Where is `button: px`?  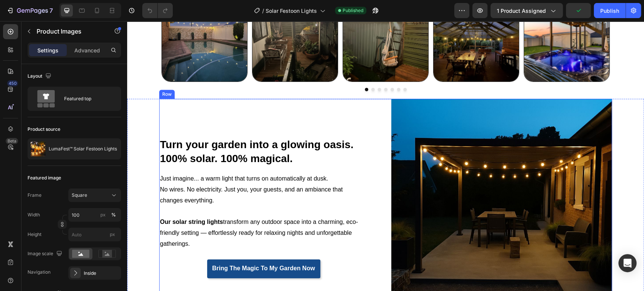 button: px is located at coordinates (113, 215).